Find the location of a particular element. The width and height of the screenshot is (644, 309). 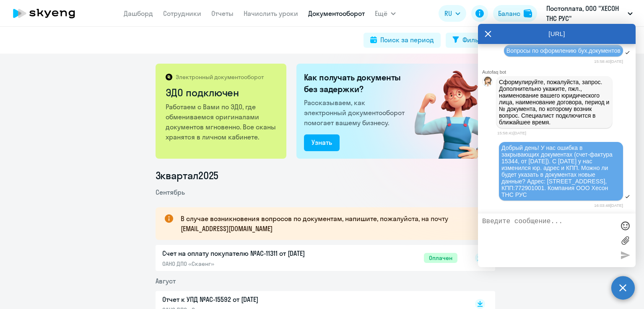

span: Оплачен is located at coordinates (441, 258).